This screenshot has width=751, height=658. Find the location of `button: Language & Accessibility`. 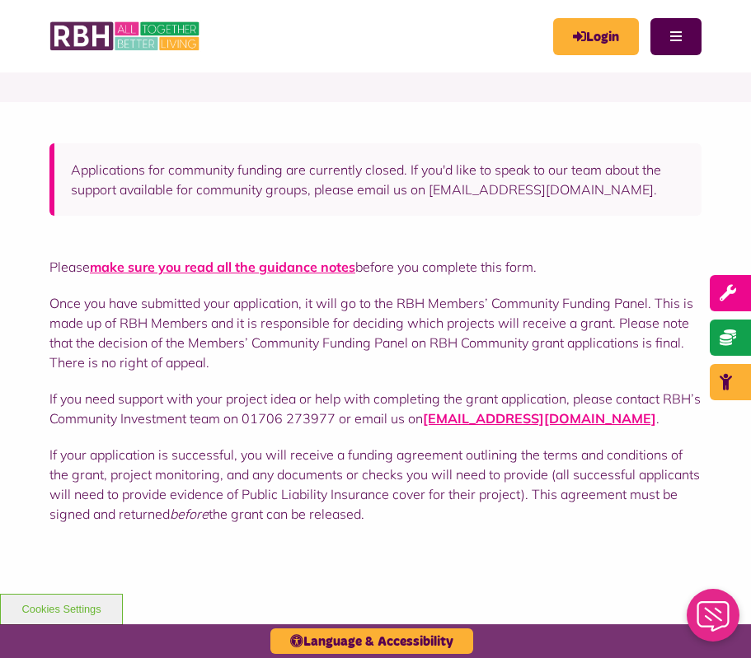

button: Language & Accessibility is located at coordinates (372, 641).